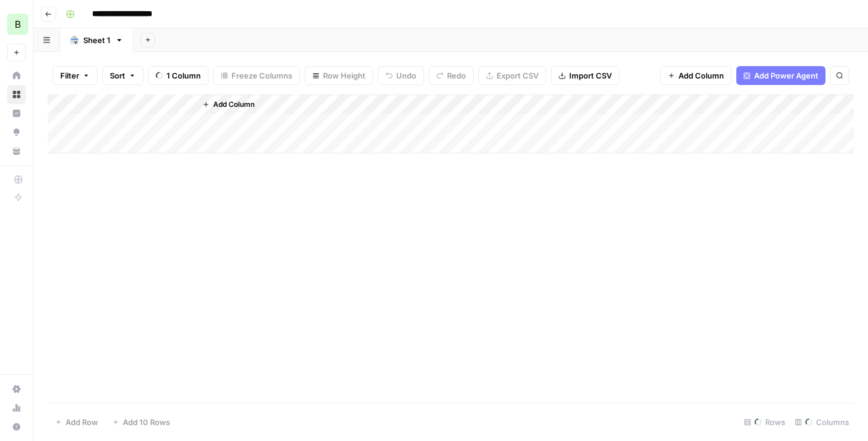 The width and height of the screenshot is (868, 441). I want to click on button: Add Power Agent, so click(781, 75).